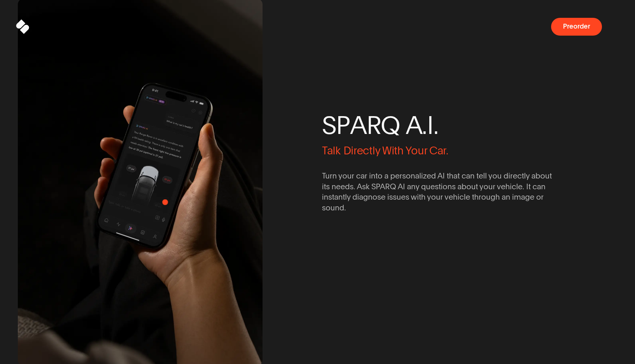 This screenshot has width=635, height=364. What do you see at coordinates (576, 27) in the screenshot?
I see `button: Preorder a SPARQ Diagnostics Device` at bounding box center [576, 27].